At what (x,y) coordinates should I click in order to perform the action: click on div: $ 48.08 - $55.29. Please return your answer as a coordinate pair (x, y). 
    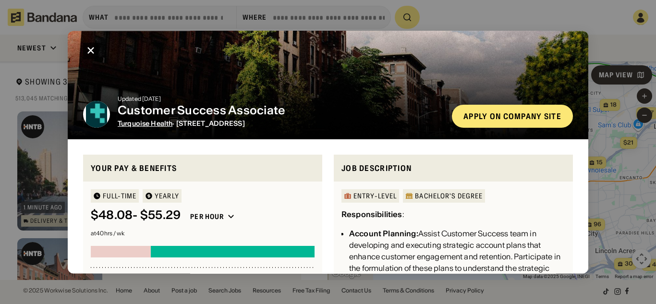
    Looking at the image, I should click on (135, 216).